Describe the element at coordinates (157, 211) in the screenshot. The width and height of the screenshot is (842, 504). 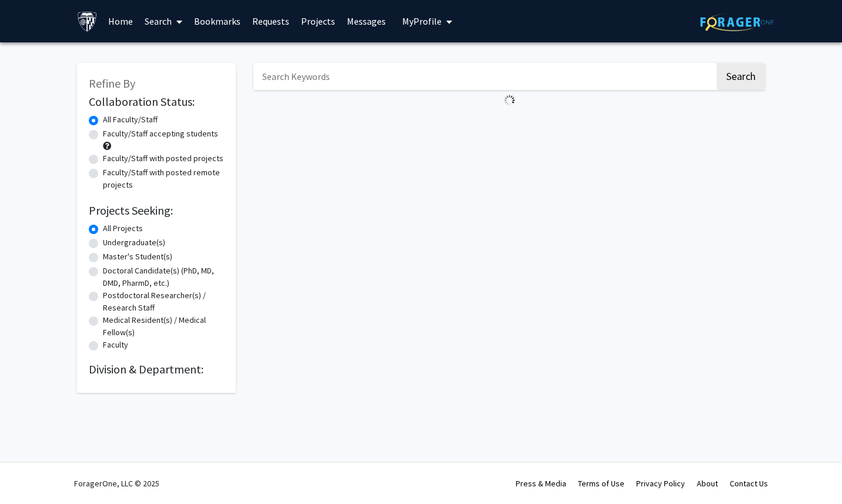
I see `h2: Projects Seeking:` at that location.